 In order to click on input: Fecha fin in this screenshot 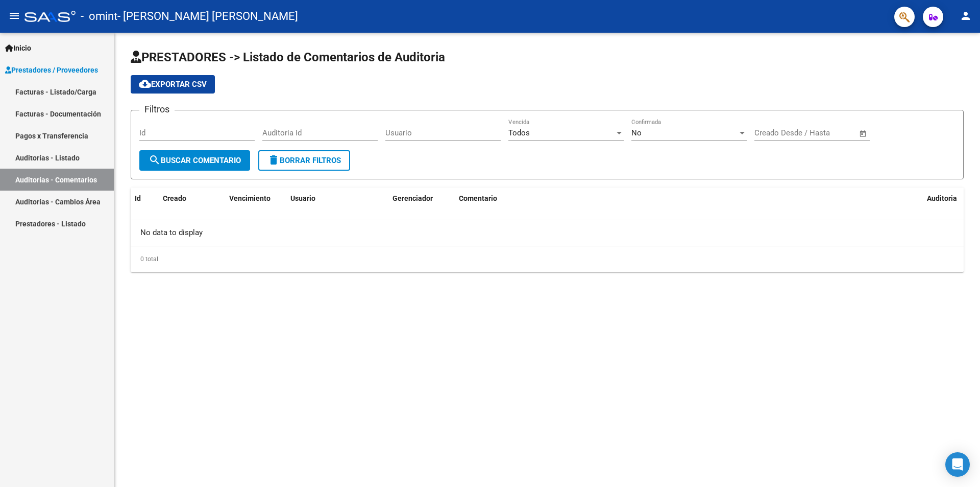, I will do `click(829, 133)`.